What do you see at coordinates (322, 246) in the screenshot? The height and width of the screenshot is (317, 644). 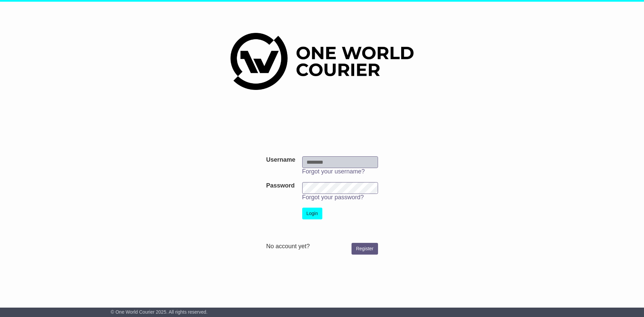 I see `div: No account yet?` at bounding box center [322, 246].